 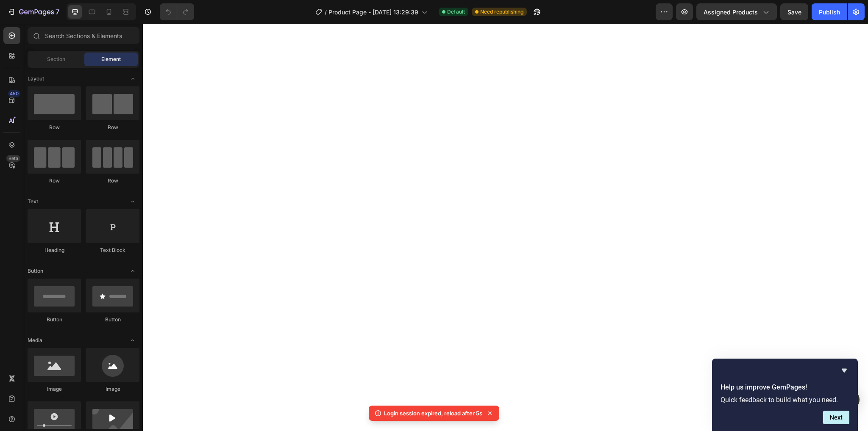 What do you see at coordinates (502, 12) in the screenshot?
I see `span: Need republishing` at bounding box center [502, 12].